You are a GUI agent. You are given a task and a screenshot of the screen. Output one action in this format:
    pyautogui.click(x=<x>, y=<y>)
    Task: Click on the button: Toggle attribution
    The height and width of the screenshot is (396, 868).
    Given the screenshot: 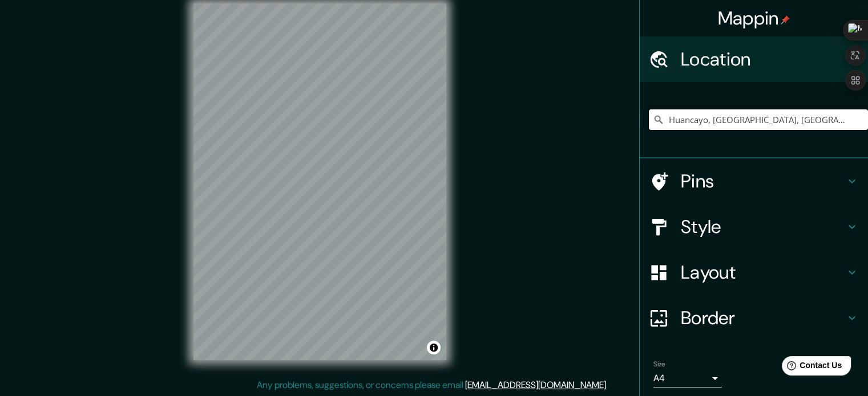 What is the action you would take?
    pyautogui.click(x=433, y=348)
    